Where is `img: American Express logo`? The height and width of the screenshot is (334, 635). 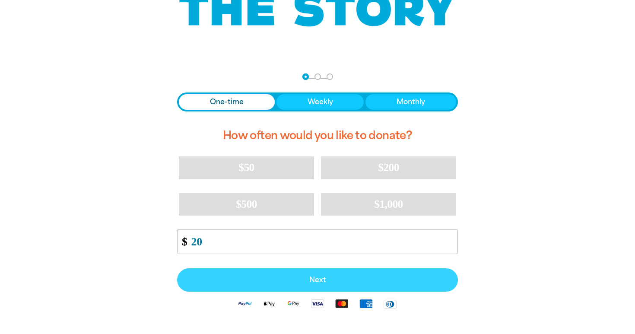 img: American Express logo is located at coordinates (366, 303).